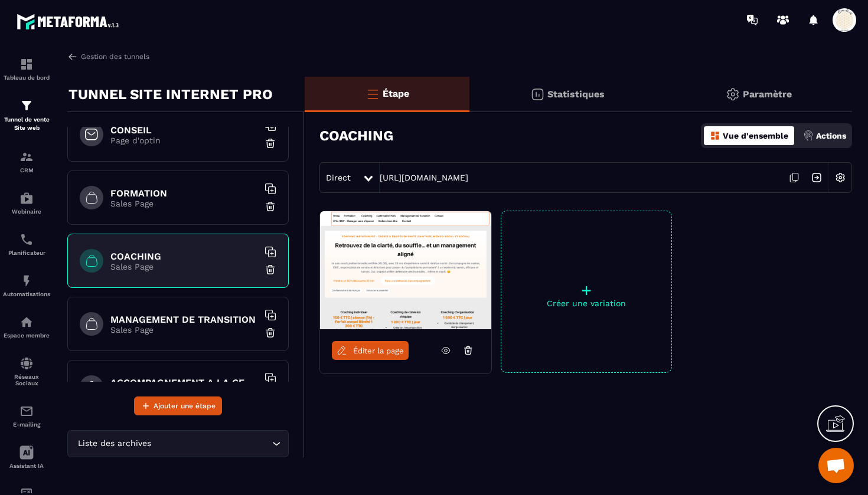  Describe the element at coordinates (395, 93) in the screenshot. I see `p: Étape` at that location.